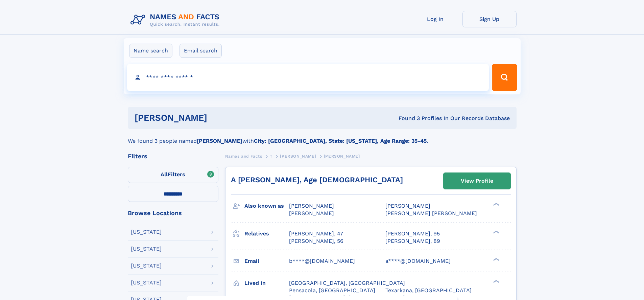 The width and height of the screenshot is (644, 300). Describe the element at coordinates (477, 181) in the screenshot. I see `div: View Profile` at that location.